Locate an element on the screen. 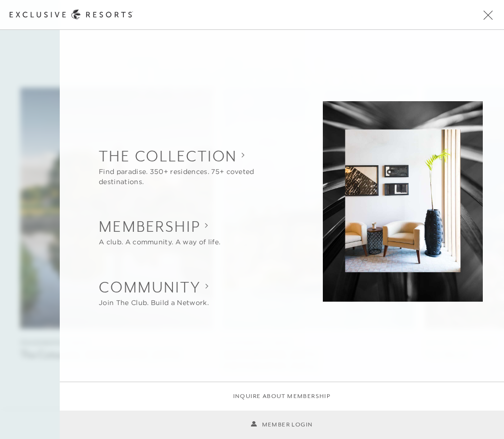  div: Join The Club. Build a Network. is located at coordinates (154, 303).